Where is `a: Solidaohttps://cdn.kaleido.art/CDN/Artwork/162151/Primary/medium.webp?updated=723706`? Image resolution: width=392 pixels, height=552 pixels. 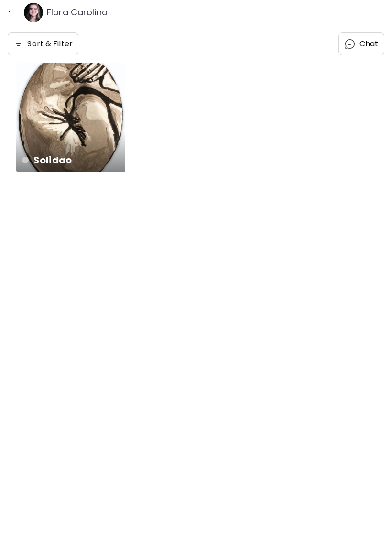
a: Solidaohttps://cdn.kaleido.art/CDN/Artwork/162151/Primary/medium.webp?updated=723706 is located at coordinates (71, 117).